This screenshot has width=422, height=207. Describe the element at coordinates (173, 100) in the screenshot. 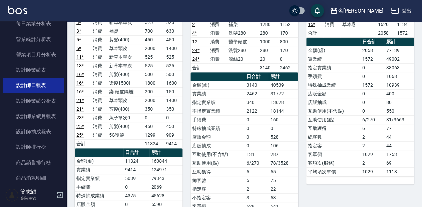

I see `td: 1400` at that location.